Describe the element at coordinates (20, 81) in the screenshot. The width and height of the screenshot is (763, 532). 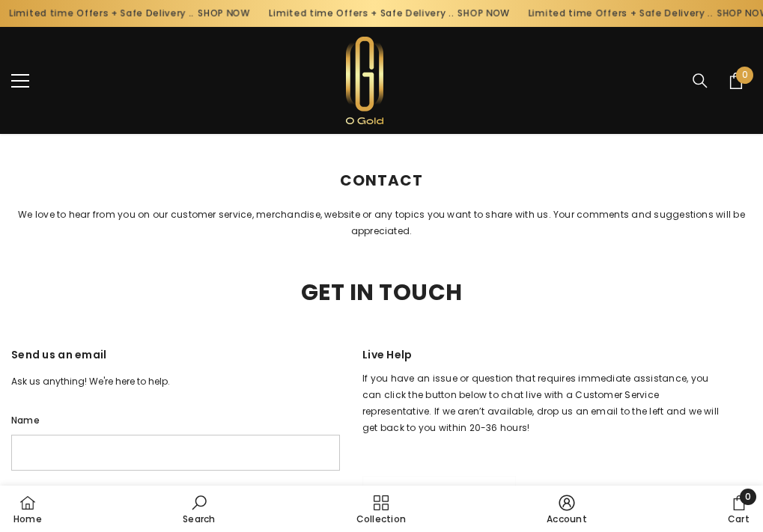
I see `button: menu` at that location.